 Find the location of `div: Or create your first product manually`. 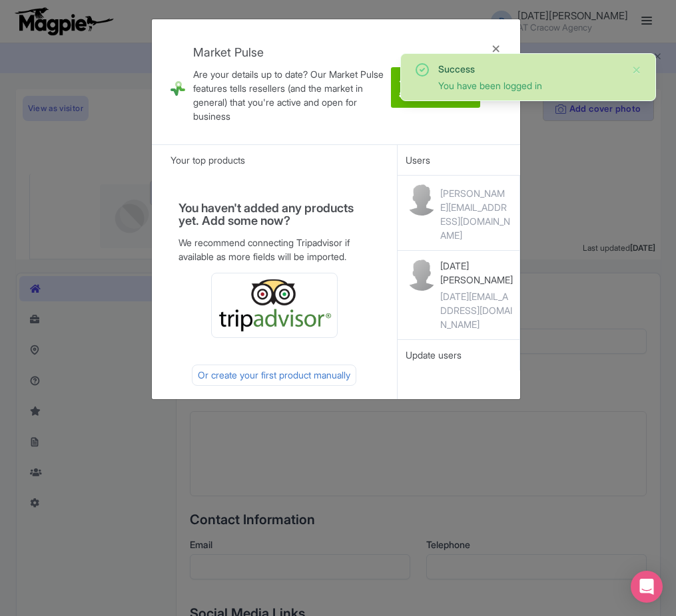

div: Or create your first product manually is located at coordinates (274, 375).